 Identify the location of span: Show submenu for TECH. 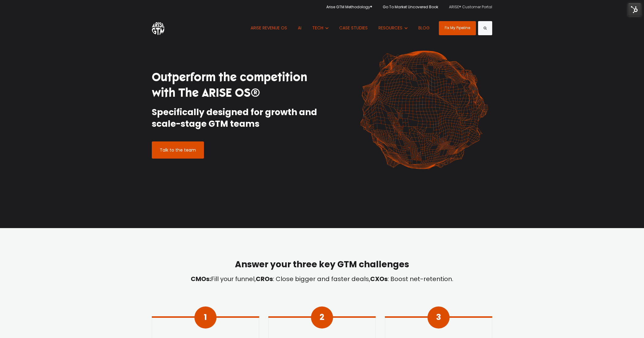
(313, 25).